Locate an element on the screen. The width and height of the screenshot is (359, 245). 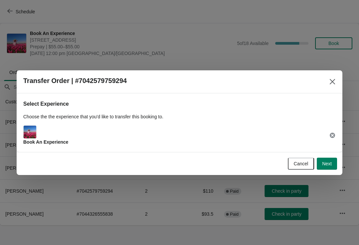
h2: Select Experience is located at coordinates (180, 104).